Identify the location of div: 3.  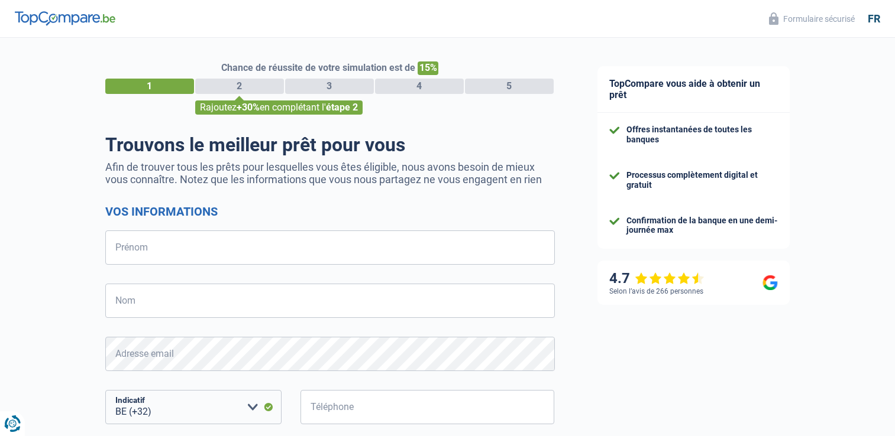
(329, 86).